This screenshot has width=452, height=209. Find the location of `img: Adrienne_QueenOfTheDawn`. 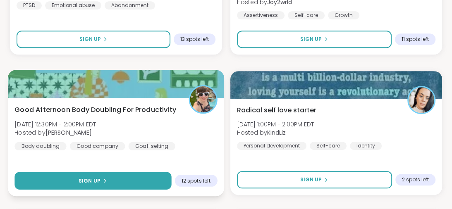

img: Adrienne_QueenOfTheDawn is located at coordinates (203, 99).